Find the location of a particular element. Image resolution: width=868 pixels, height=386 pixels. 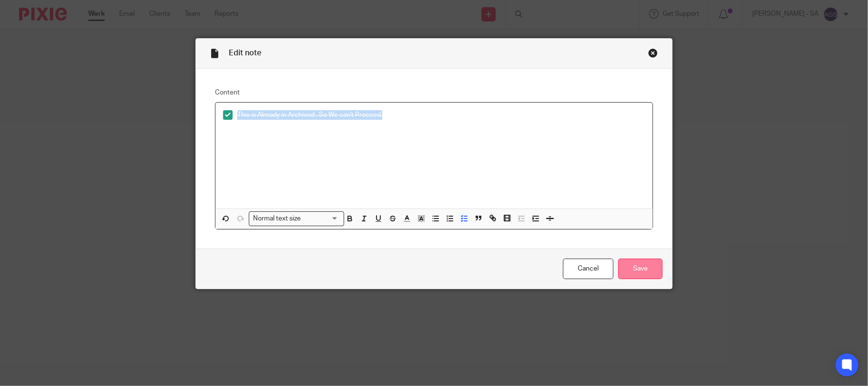

input: Search for option is located at coordinates (321, 219).